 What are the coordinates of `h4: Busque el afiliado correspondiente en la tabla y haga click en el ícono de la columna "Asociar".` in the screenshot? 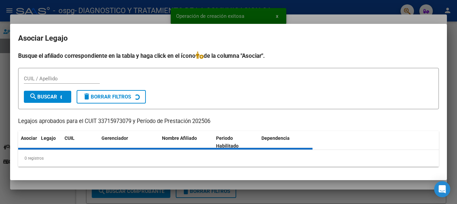 It's located at (228, 56).